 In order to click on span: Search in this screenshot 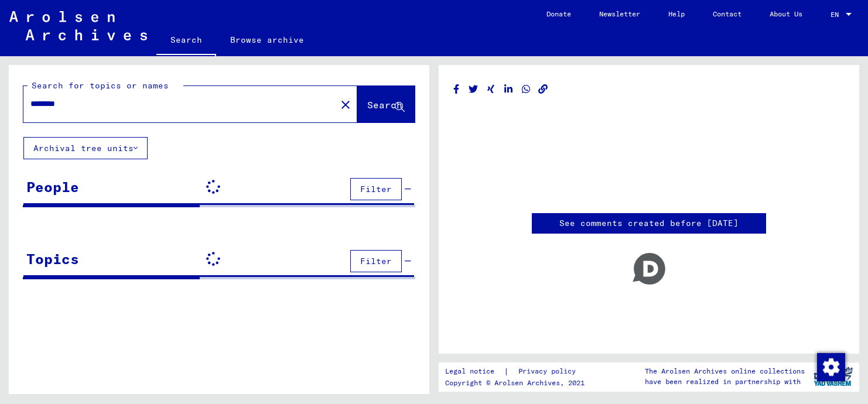, I will do `click(385, 105)`.